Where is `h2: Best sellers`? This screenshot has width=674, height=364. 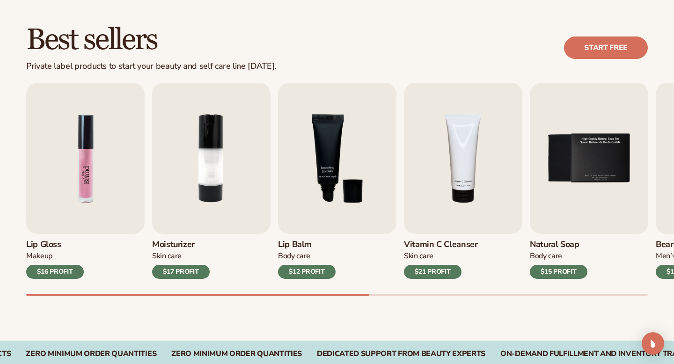
h2: Best sellers is located at coordinates (151, 40).